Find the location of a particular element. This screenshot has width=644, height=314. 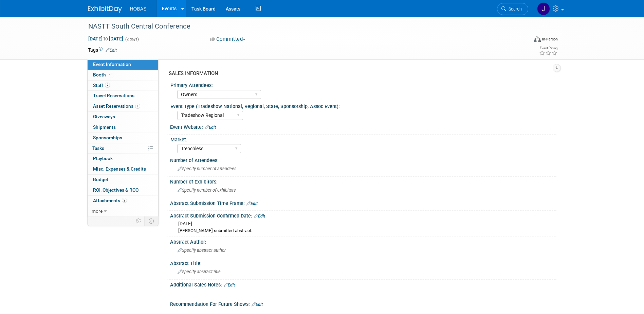

div: Market: is located at coordinates (362, 139).